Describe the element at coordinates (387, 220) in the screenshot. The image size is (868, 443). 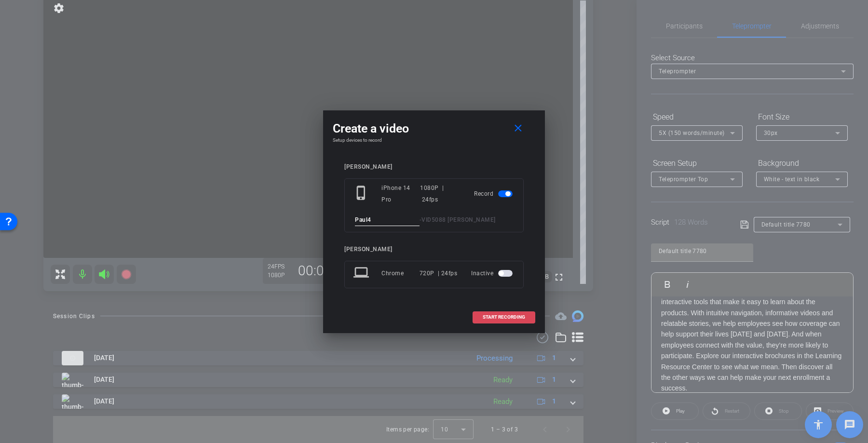
I see `input: ENTER HERE` at that location.